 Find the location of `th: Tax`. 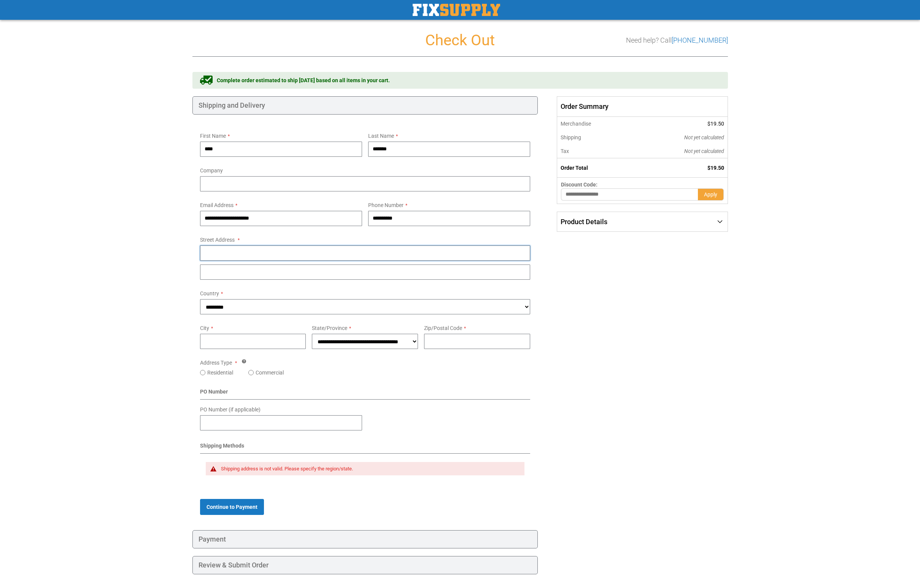

th: Tax is located at coordinates (595, 151).